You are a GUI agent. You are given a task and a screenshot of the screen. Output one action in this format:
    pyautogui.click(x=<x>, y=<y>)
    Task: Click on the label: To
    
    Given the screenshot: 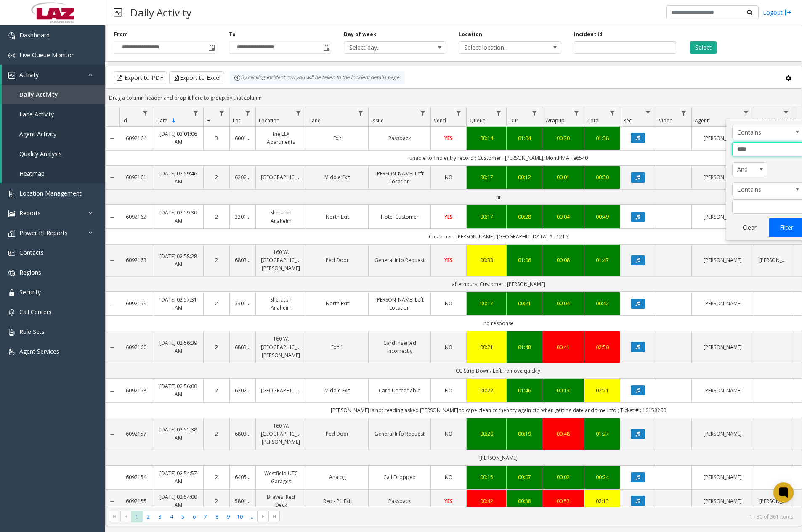 What is the action you would take?
    pyautogui.click(x=232, y=34)
    